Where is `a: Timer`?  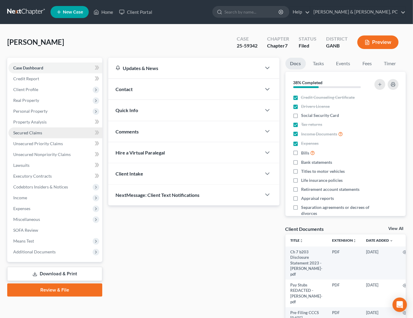 a: Timer is located at coordinates (390, 63).